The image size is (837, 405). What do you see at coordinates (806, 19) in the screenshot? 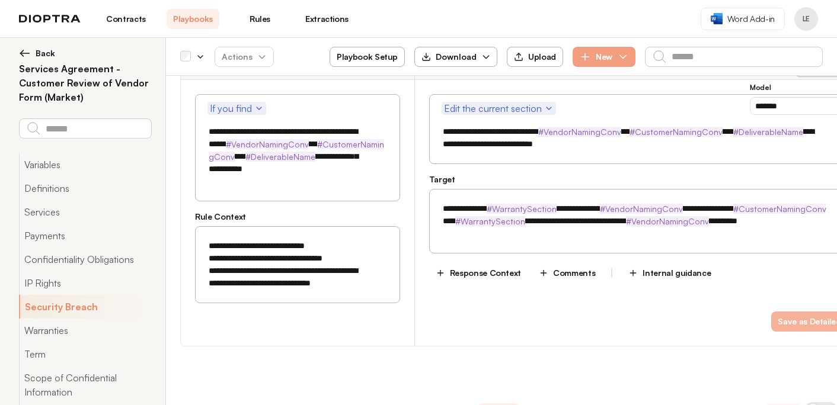
I see `button: Profile menu` at bounding box center [806, 19].